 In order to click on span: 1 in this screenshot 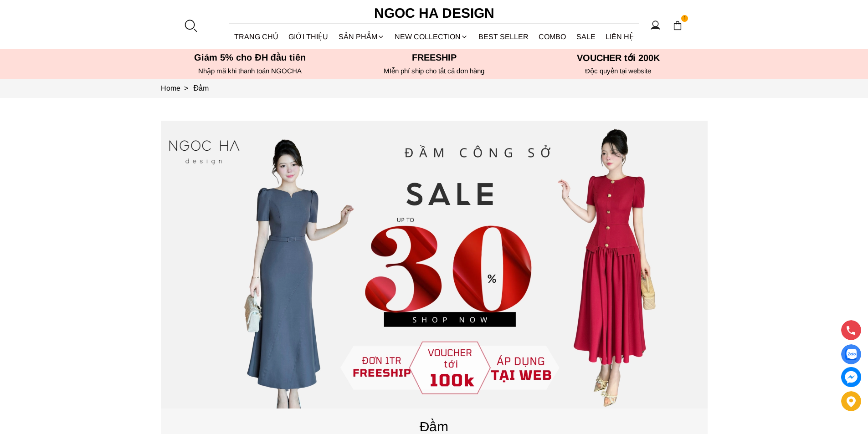, I will do `click(685, 19)`.